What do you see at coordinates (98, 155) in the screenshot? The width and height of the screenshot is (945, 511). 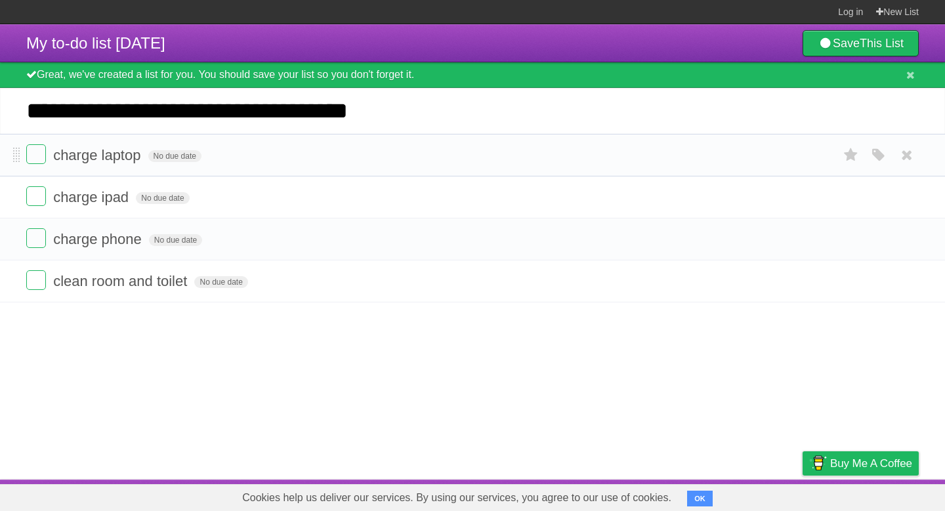 I see `span: charge laptop` at bounding box center [98, 155].